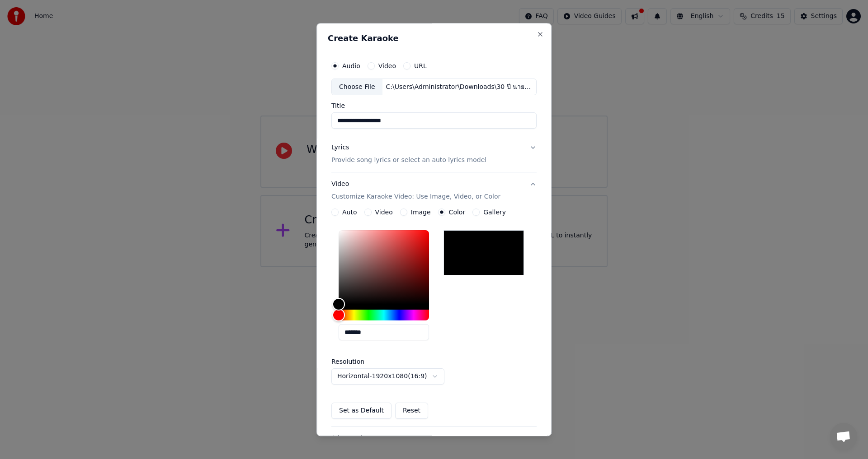 This screenshot has width=868, height=459. What do you see at coordinates (340, 148) in the screenshot?
I see `div: Lyrics` at bounding box center [340, 148].